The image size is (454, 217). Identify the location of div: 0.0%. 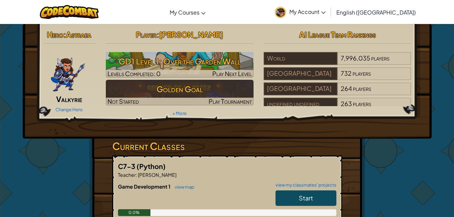
(134, 213).